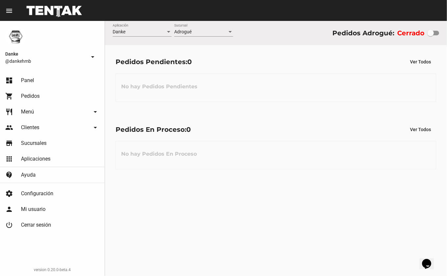  What do you see at coordinates (153, 62) in the screenshot?
I see `div: Pedidos Pendientes:` at bounding box center [153, 62].